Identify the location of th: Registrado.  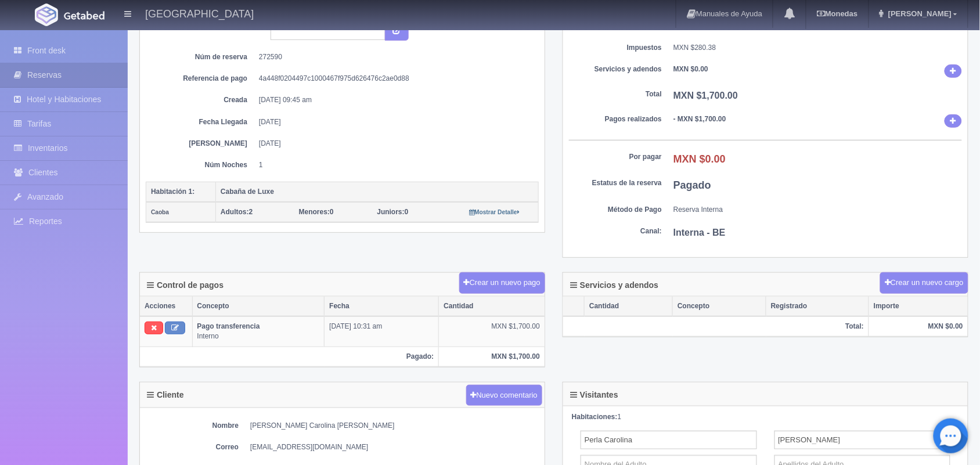
(818, 307).